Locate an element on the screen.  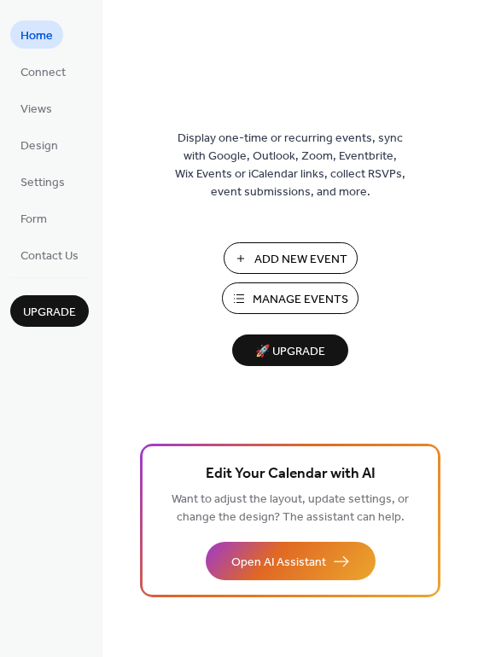
a: Settings is located at coordinates (43, 181).